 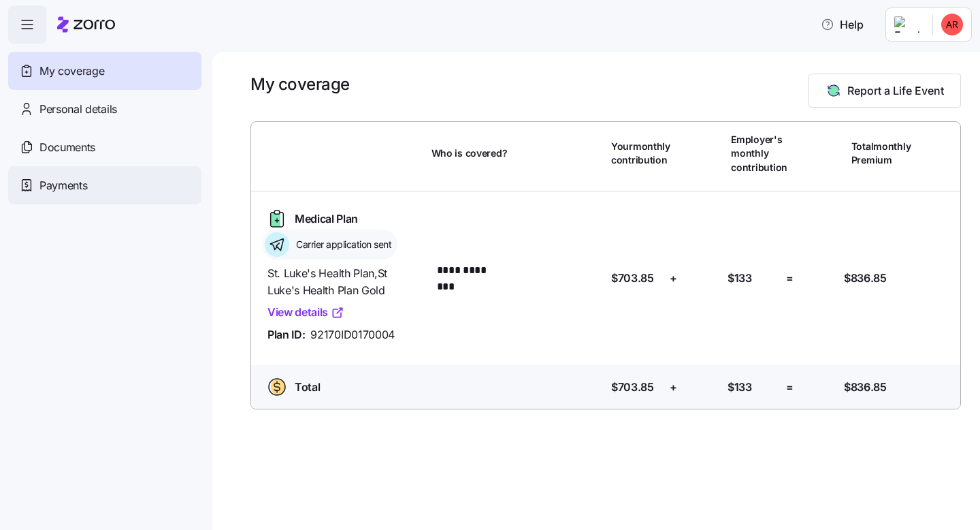 What do you see at coordinates (71, 71) in the screenshot?
I see `span: My coverage` at bounding box center [71, 71].